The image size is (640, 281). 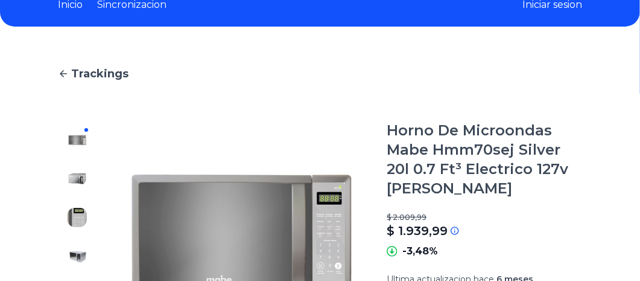 What do you see at coordinates (417, 230) in the screenshot?
I see `p: $ 1.939,99` at bounding box center [417, 230].